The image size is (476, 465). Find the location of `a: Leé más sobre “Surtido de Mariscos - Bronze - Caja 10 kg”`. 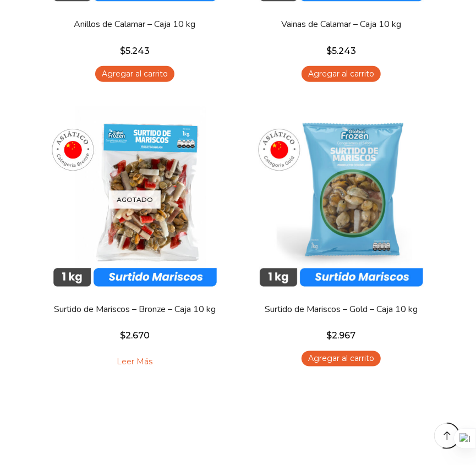

a: Leé más sobre “Surtido de Mariscos - Bronze - Caja 10 kg” is located at coordinates (135, 363).